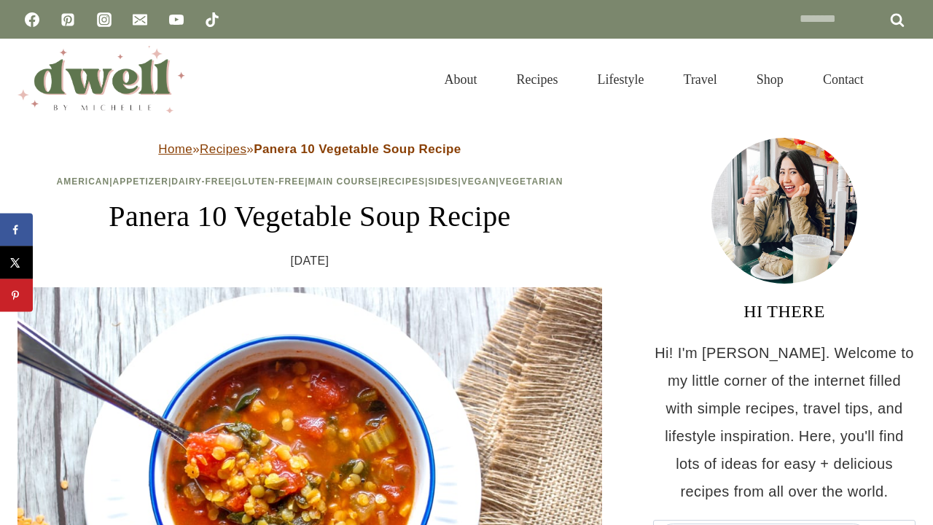 This screenshot has height=525, width=933. Describe the element at coordinates (175, 149) in the screenshot. I see `a: Home` at that location.